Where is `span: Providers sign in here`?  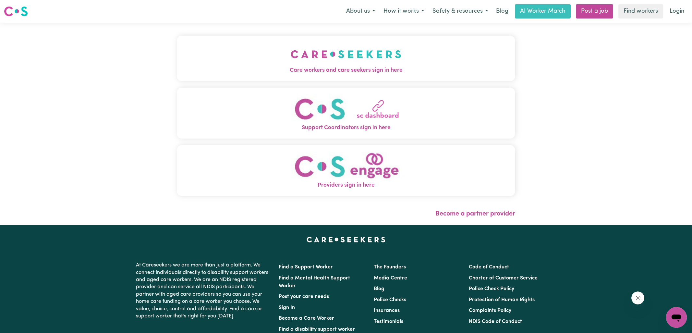 span: Providers sign in here is located at coordinates (346, 185).